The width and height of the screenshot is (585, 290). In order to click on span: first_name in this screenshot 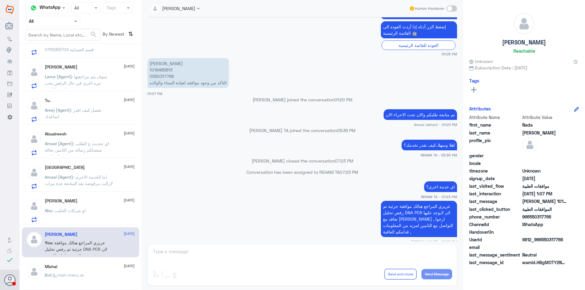, I will do `click(495, 125)`.